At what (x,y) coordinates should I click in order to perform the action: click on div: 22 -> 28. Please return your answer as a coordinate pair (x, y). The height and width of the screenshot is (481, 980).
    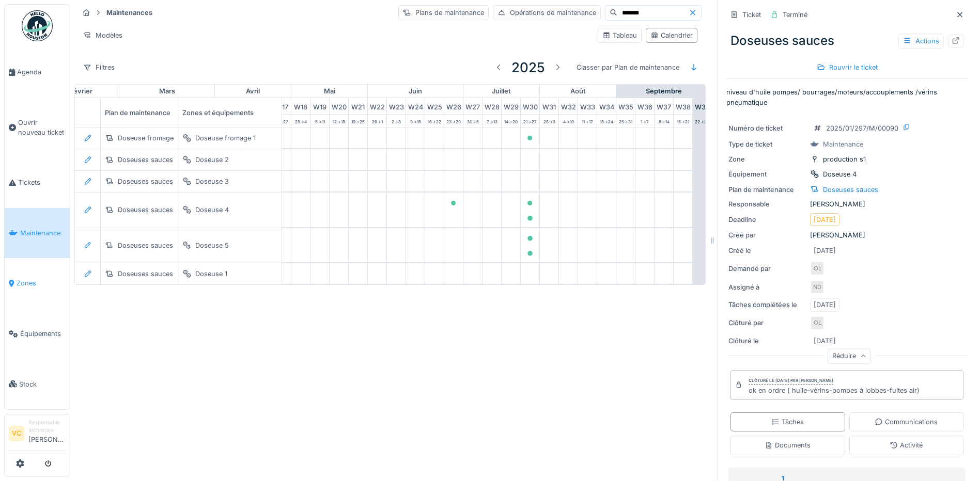
    Looking at the image, I should click on (702, 121).